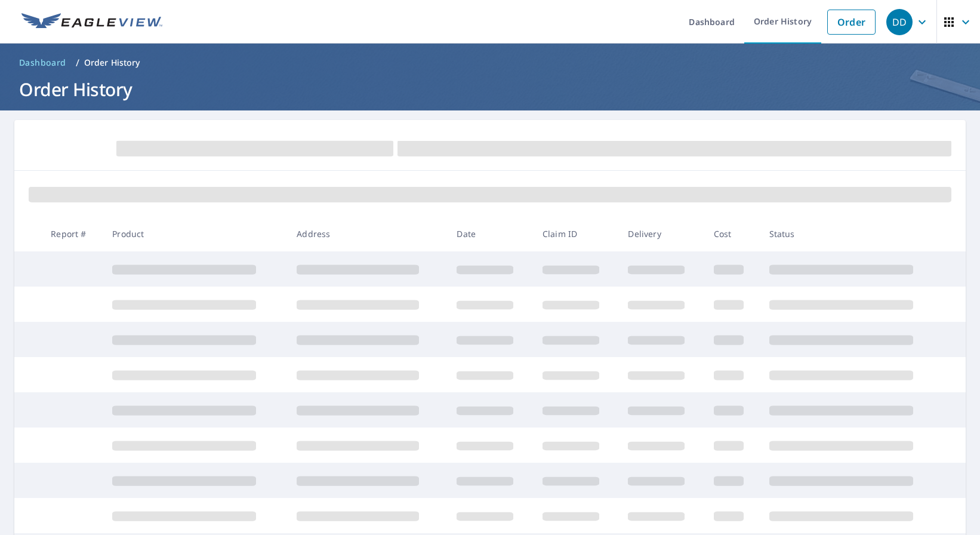 The height and width of the screenshot is (535, 980). What do you see at coordinates (731, 233) in the screenshot?
I see `th: Cost` at bounding box center [731, 233].